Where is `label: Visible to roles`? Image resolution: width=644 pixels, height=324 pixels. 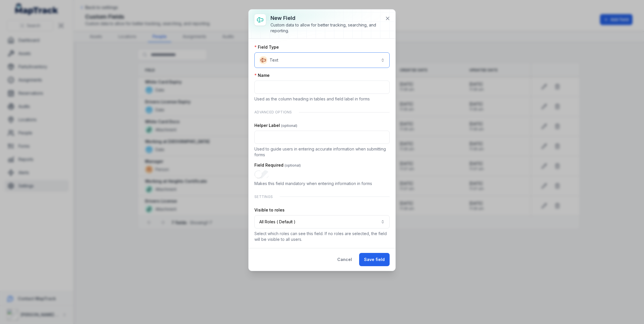 label: Visible to roles is located at coordinates (269, 210).